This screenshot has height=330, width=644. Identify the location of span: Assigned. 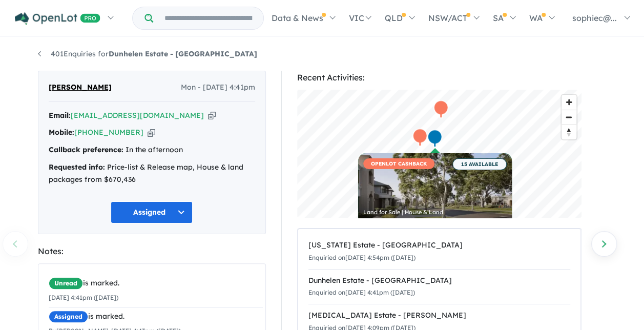
(68, 317).